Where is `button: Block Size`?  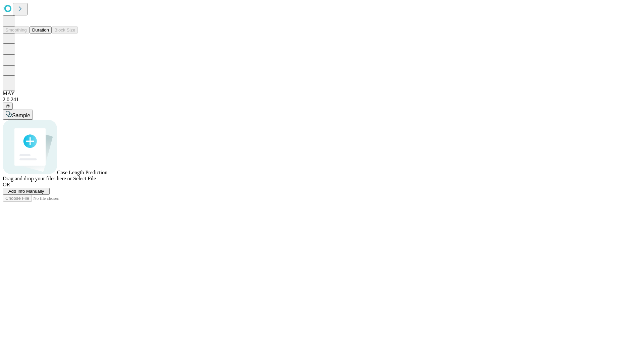 button: Block Size is located at coordinates (65, 30).